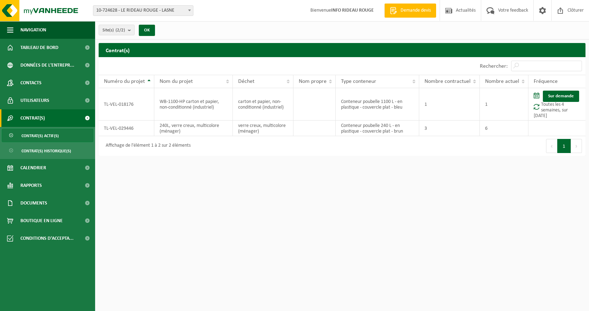 The width and height of the screenshot is (589, 311). I want to click on a: Contrat(s) actif(s), so click(48, 135).